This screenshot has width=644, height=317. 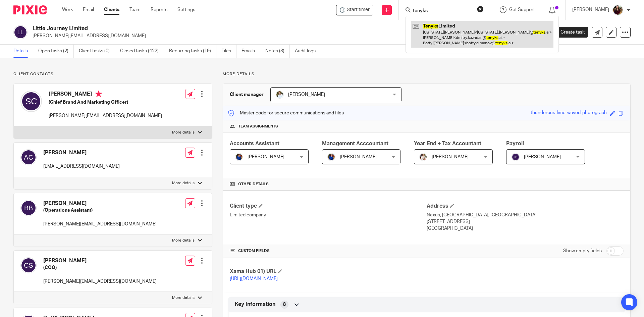 I want to click on p: Client contacts, so click(x=113, y=74).